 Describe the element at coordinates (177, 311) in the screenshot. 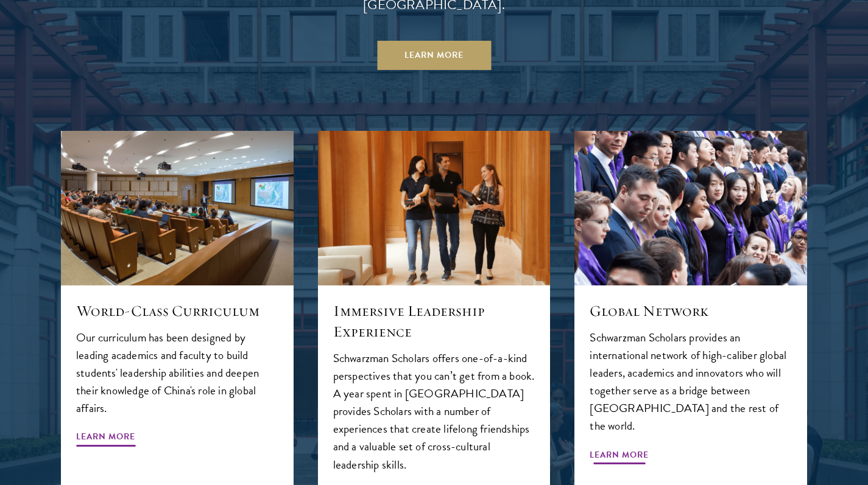

I see `h5: World-Class Curriculum` at that location.